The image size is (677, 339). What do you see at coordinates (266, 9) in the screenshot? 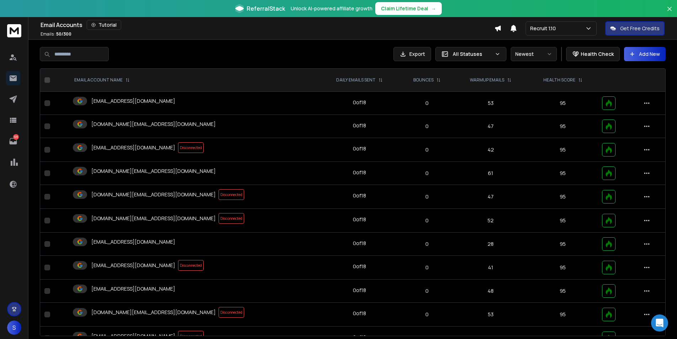
I see `span: ReferralStack` at bounding box center [266, 9].